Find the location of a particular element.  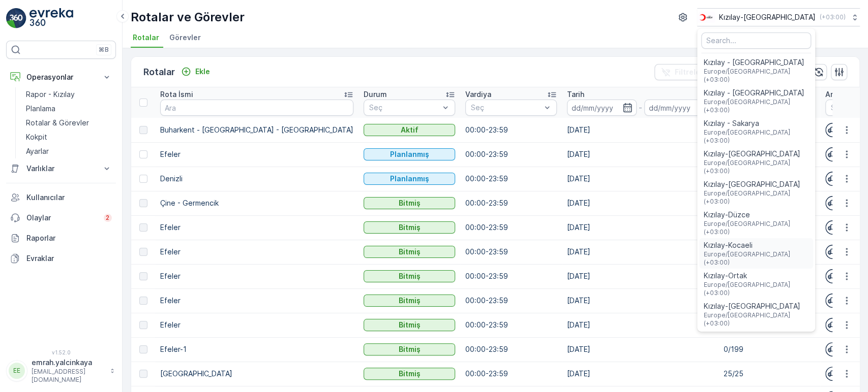

img: logo is located at coordinates (17, 18).